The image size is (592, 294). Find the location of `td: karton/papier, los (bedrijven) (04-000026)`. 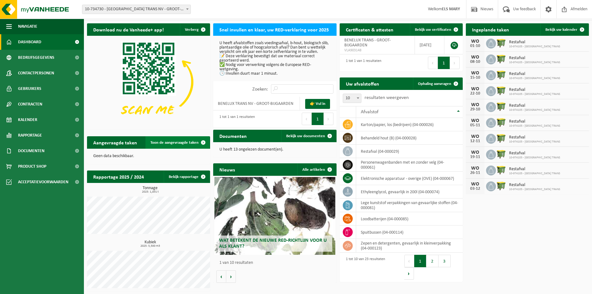

td: karton/papier, los (bedrijven) (04-000026) is located at coordinates (409, 124).